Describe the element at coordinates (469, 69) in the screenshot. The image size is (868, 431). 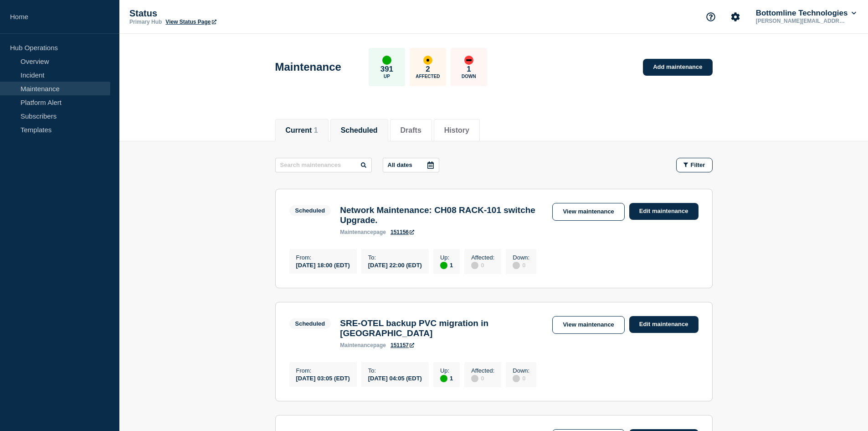
I see `p: 1` at that location.